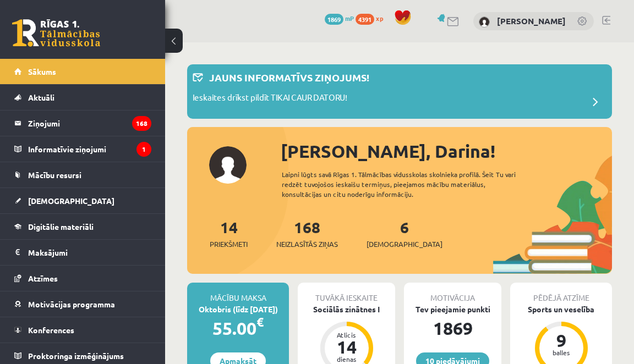  Describe the element at coordinates (484, 22) in the screenshot. I see `img: Darina Tiščenko` at that location.